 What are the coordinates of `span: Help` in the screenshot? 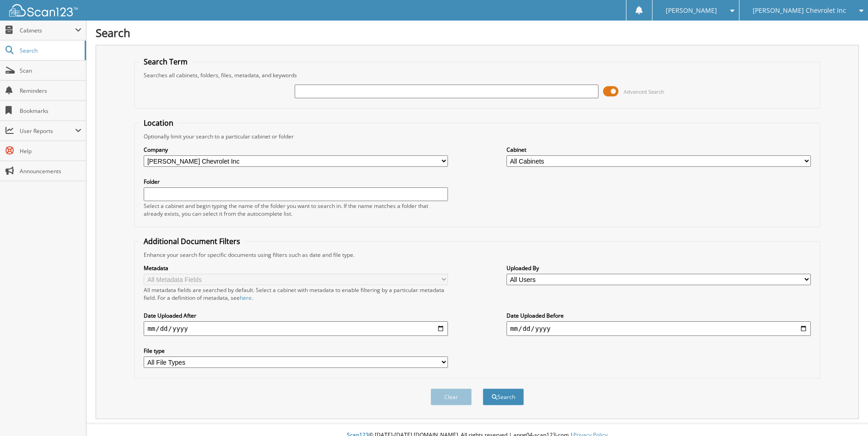 It's located at (50, 151).